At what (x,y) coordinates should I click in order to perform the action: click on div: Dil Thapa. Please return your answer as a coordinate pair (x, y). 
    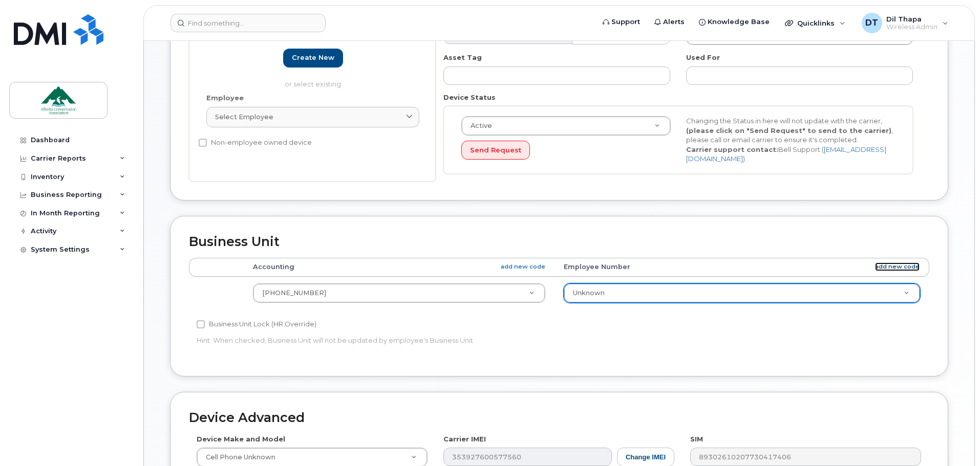
    Looking at the image, I should click on (905, 23).